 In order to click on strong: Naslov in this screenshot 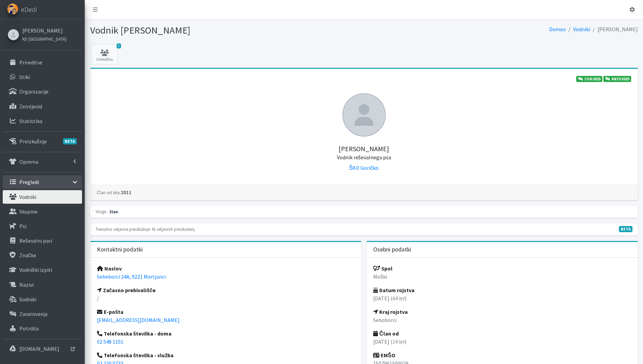, I will do `click(109, 268)`.